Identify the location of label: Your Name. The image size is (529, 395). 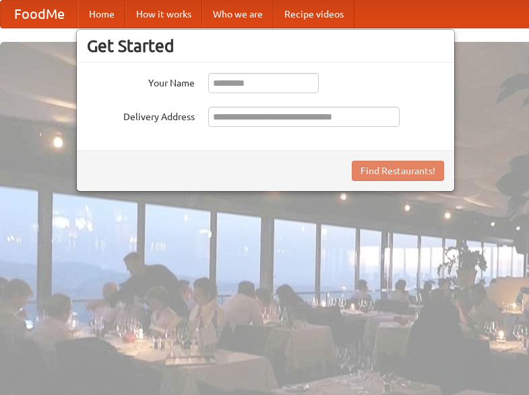
(141, 81).